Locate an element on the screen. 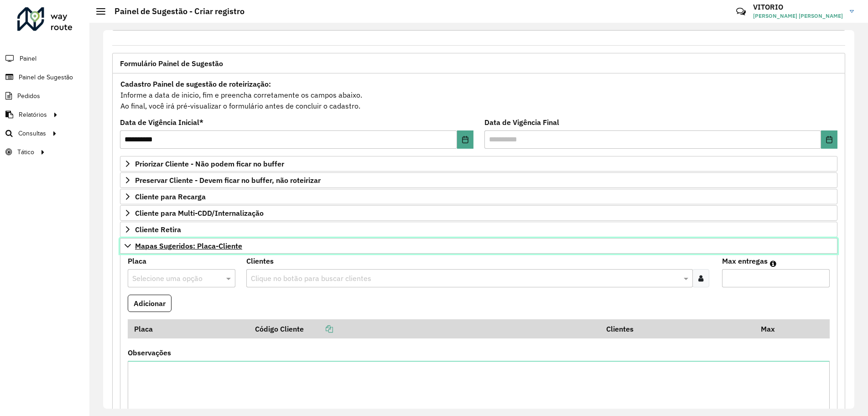 The image size is (868, 416). span: Cliente para Multi-CDD/Internalização is located at coordinates (199, 213).